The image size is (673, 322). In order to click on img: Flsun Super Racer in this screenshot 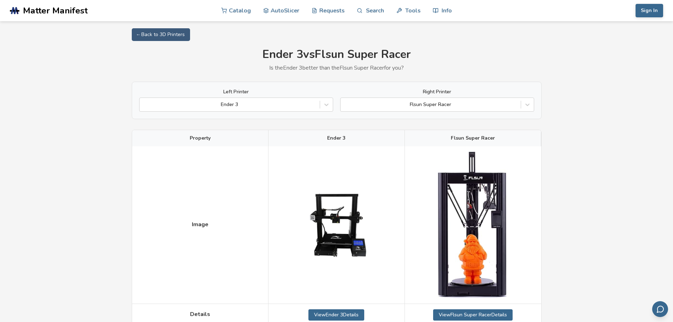, I will do `click(473, 225)`.